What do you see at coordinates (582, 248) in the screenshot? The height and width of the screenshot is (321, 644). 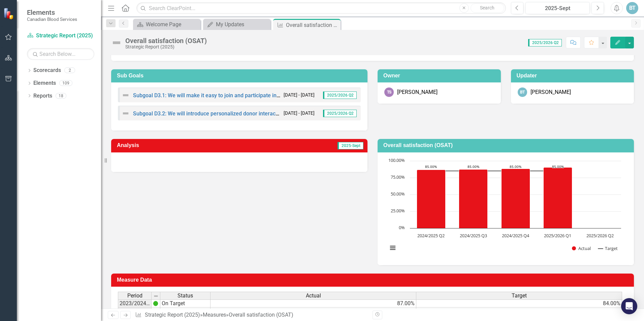 I see `button: Show Actual` at bounding box center [582, 248].